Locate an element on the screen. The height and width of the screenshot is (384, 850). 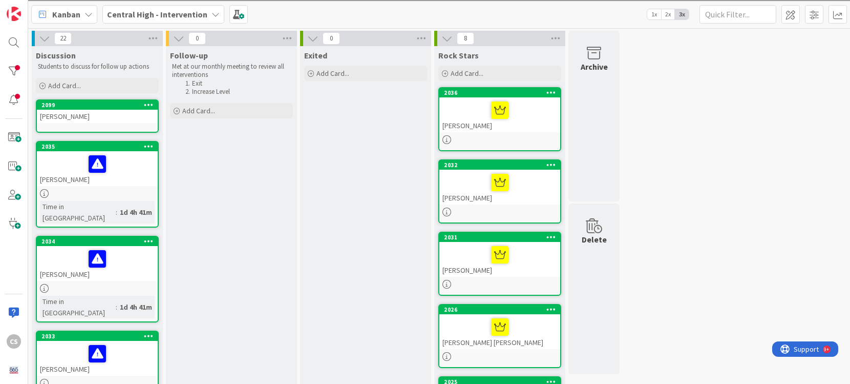
div: Visual Art is located at coordinates (425, 195).